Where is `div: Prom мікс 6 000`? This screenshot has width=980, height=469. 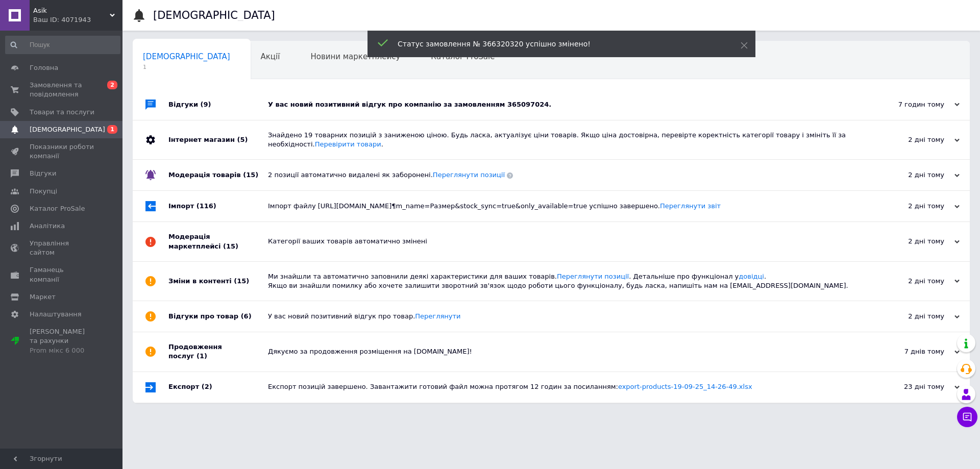 div: Prom мікс 6 000 is located at coordinates (61, 351).